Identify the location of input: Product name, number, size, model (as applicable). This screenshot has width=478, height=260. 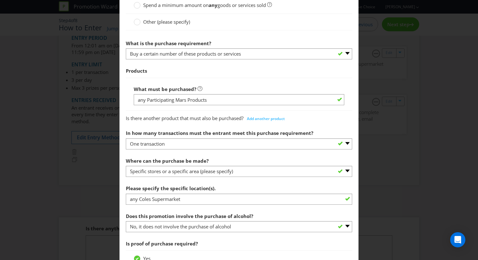
(239, 100).